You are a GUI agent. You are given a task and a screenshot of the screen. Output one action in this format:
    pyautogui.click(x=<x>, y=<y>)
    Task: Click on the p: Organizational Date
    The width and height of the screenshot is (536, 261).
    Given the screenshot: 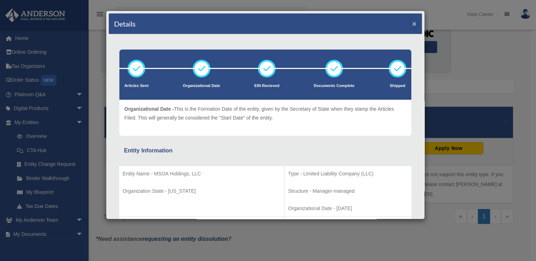 What is the action you would take?
    pyautogui.click(x=201, y=86)
    